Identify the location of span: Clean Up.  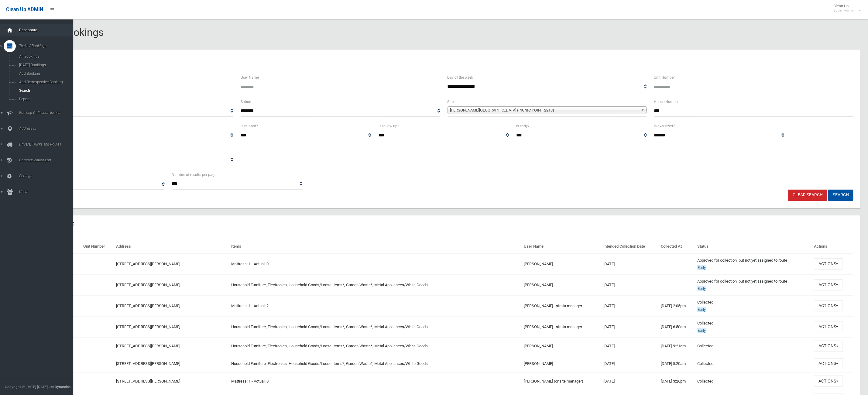
(845, 8).